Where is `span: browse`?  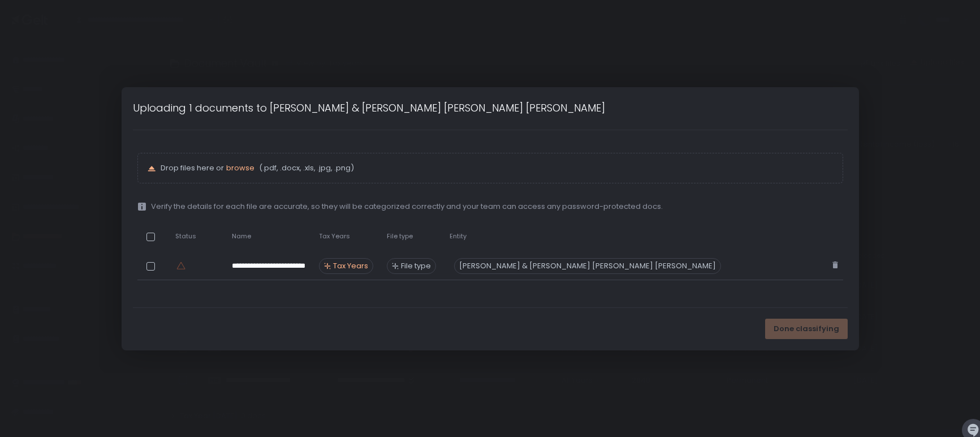 span: browse is located at coordinates (241, 168).